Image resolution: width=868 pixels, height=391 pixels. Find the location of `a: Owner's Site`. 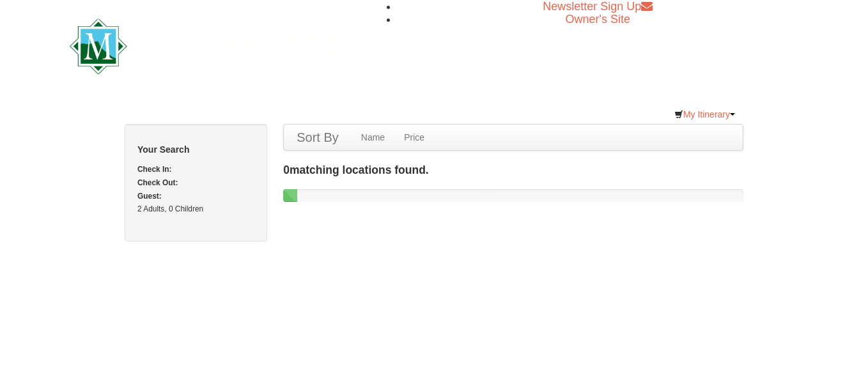

a: Owner's Site is located at coordinates (598, 19).